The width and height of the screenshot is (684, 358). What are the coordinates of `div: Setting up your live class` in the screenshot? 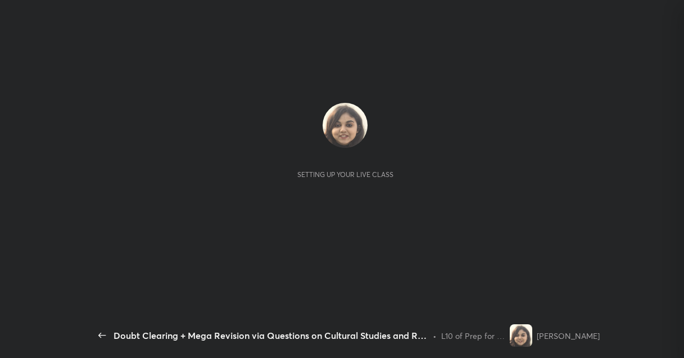 It's located at (345, 174).